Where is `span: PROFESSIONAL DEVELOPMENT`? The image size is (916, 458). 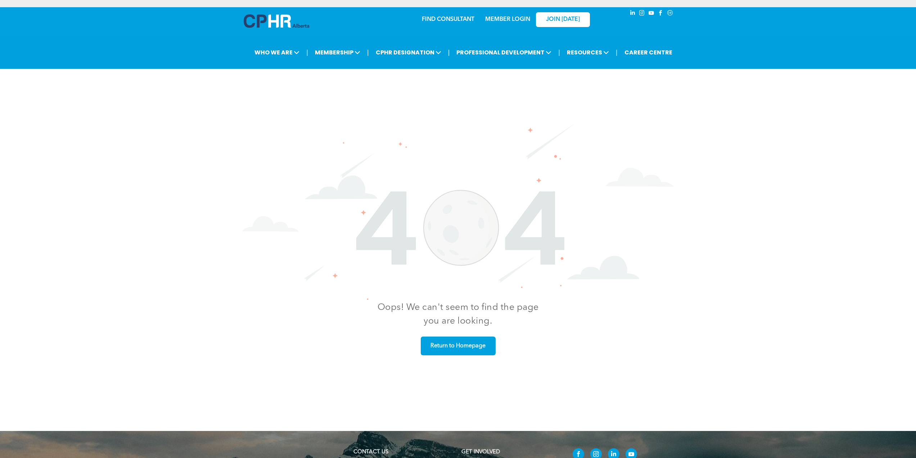
span: PROFESSIONAL DEVELOPMENT is located at coordinates (504, 52).